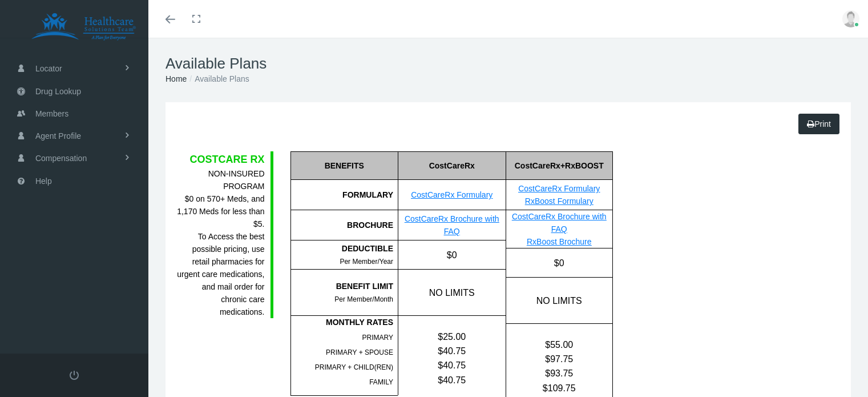 This screenshot has height=397, width=868. Describe the element at coordinates (366, 262) in the screenshot. I see `span: Per Member/Year` at that location.